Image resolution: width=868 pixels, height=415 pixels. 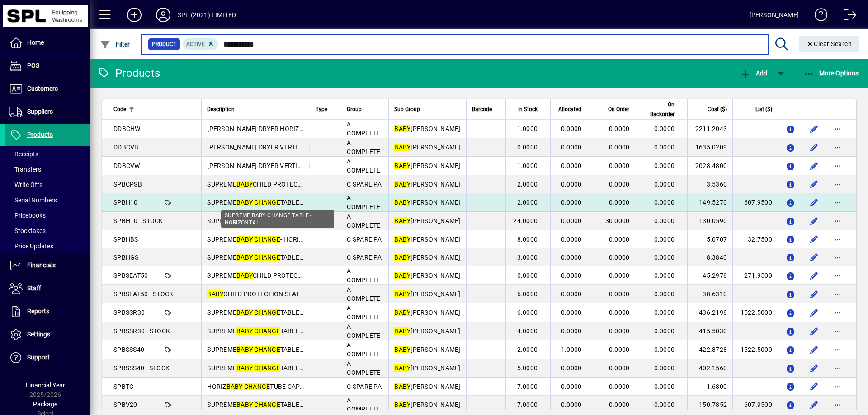 I want to click on div: SUPREME BABY CHANGE TABLE - HORIZONTAL, so click(x=277, y=220).